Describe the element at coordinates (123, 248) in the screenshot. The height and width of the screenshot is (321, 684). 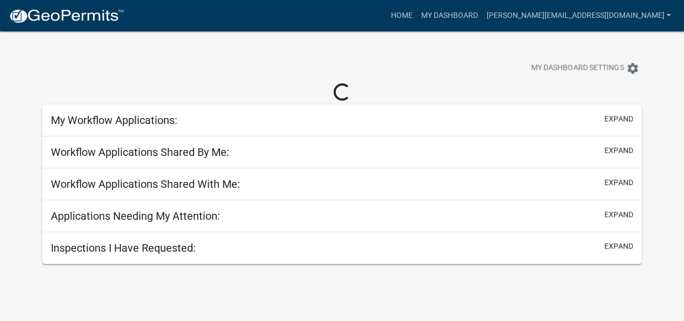
I see `h5: Inspections I Have Requested:` at that location.